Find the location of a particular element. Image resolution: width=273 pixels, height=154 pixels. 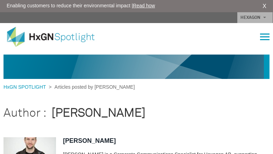

a: Read how is located at coordinates (144, 6).